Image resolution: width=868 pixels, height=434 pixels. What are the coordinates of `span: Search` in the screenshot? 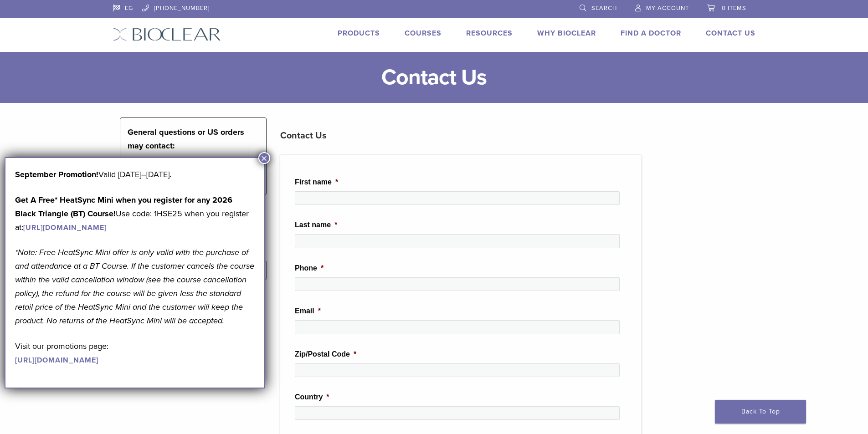 It's located at (605, 8).